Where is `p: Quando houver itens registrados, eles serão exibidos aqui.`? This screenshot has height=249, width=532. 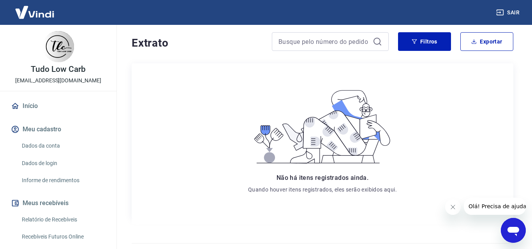
p: Quando houver itens registrados, eles serão exibidos aqui. is located at coordinates (322, 190).